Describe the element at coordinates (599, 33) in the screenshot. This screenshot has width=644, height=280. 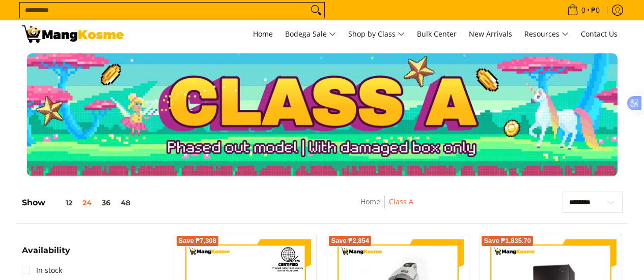
I see `span: Contact Us` at that location.